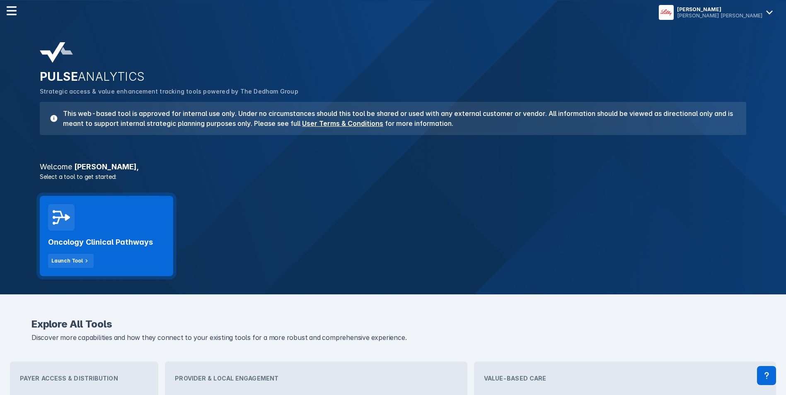 This screenshot has width=786, height=395. Describe the element at coordinates (393, 338) in the screenshot. I see `p: Discover more capabilities and how they connect to your existing tools for a more robust and comp...` at that location.